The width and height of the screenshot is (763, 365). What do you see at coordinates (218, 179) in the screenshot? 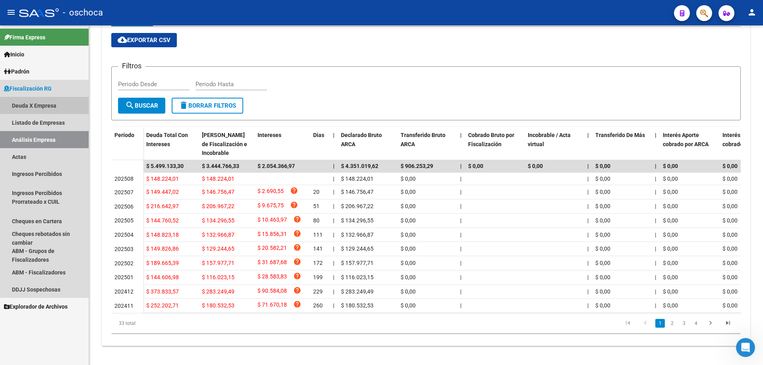
I see `span: $ 148.224,01` at bounding box center [218, 179].